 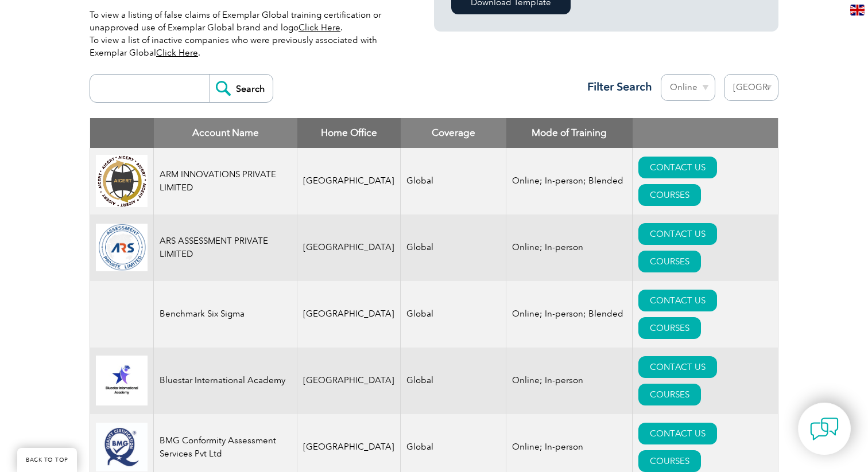 I want to click on h3: Filter Search, so click(x=616, y=87).